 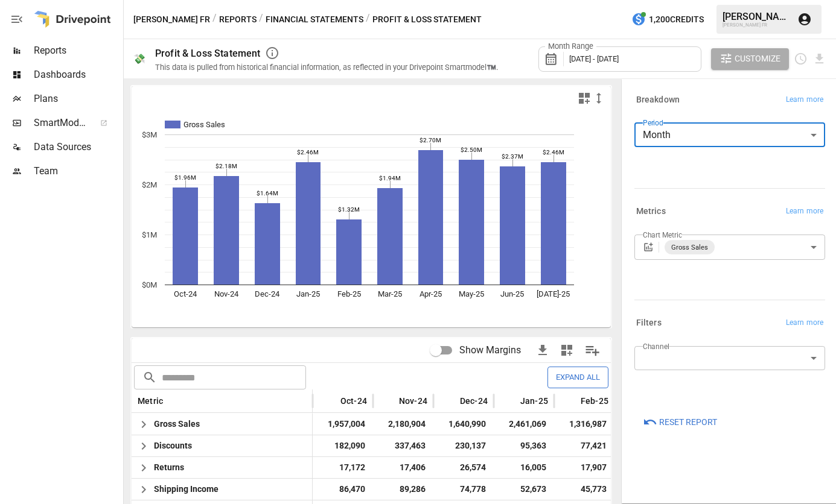 I want to click on button: Customize, so click(x=750, y=59).